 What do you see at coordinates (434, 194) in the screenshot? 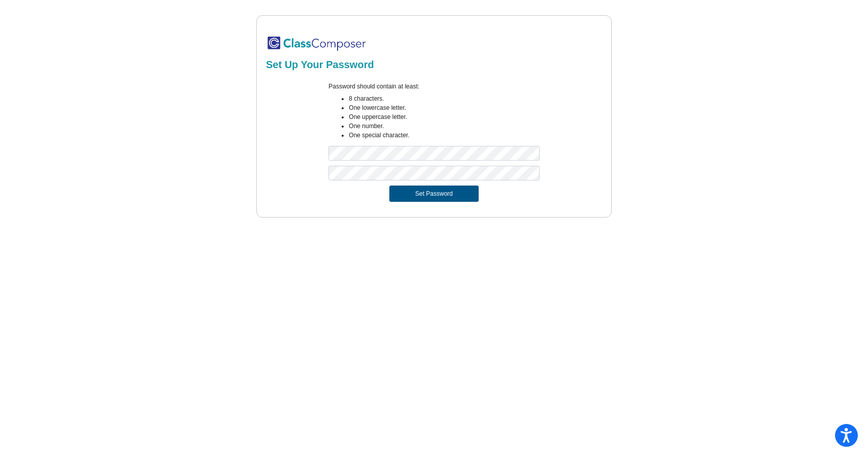
I see `button: Set Password` at bounding box center [434, 194].